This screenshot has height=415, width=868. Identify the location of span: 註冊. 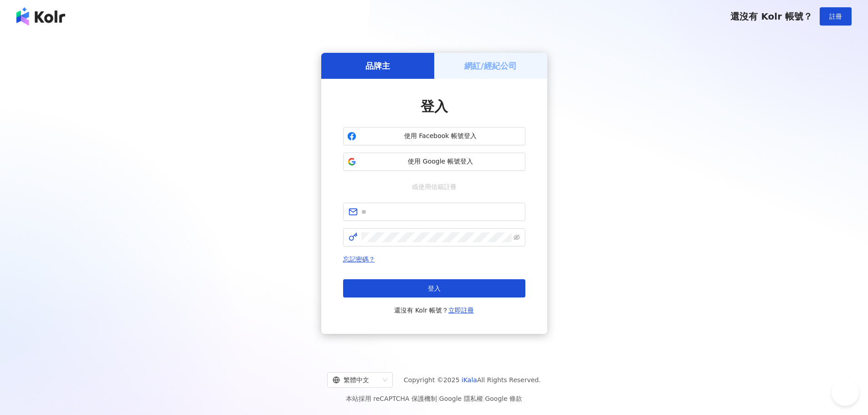
(835, 16).